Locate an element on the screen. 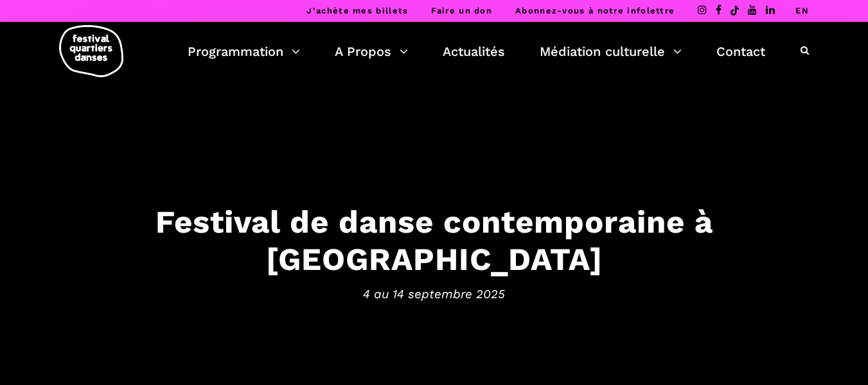  img: logo-fqd-med is located at coordinates (91, 51).